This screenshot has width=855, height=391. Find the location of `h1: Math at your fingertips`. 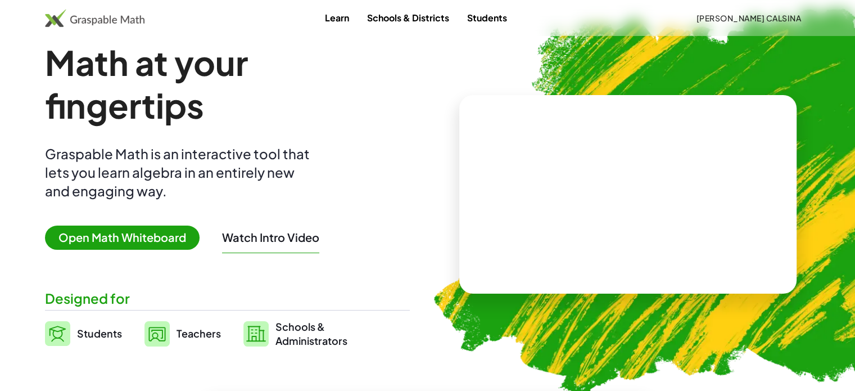

h1: Math at your fingertips is located at coordinates (224, 84).